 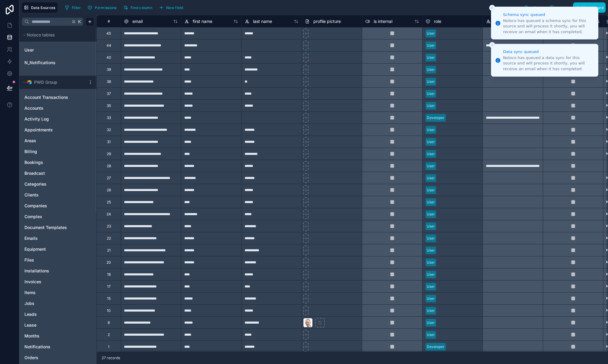 I want to click on div: 33, so click(x=109, y=118).